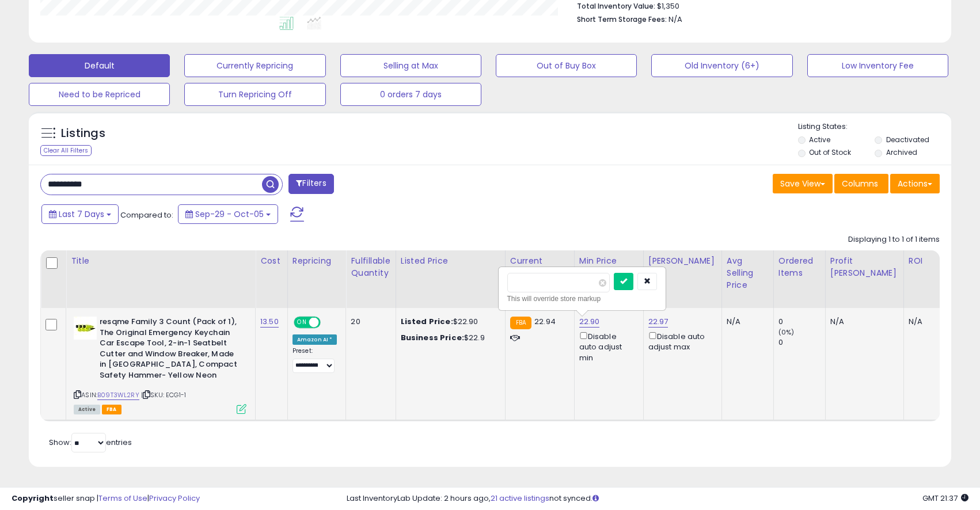  Describe the element at coordinates (99, 95) in the screenshot. I see `button: Need to be Repriced` at that location.